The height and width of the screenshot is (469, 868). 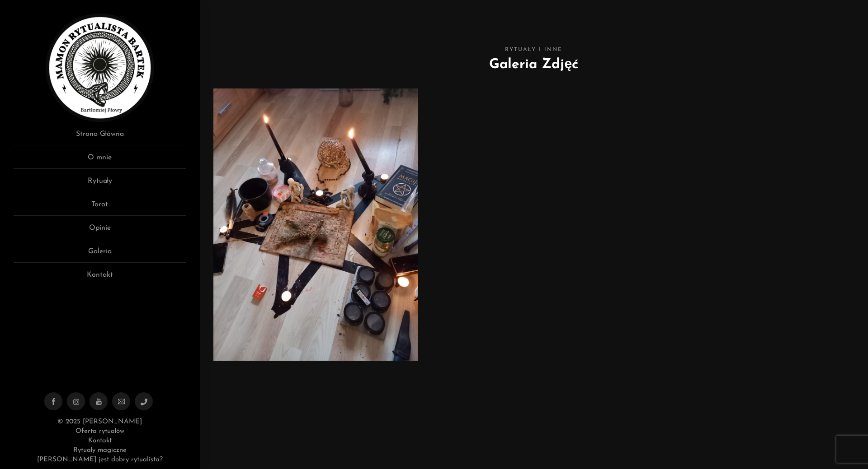 I want to click on span: Rytuały i inne, so click(x=534, y=50).